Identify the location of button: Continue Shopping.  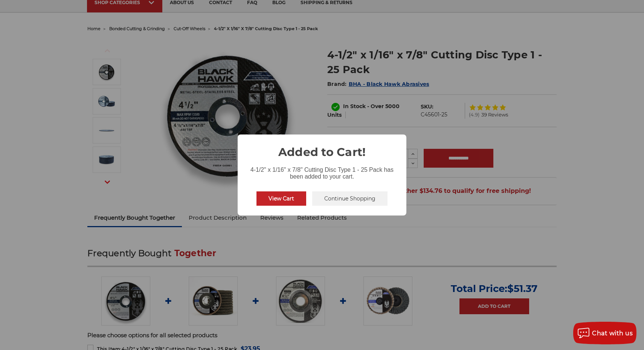
(350, 199).